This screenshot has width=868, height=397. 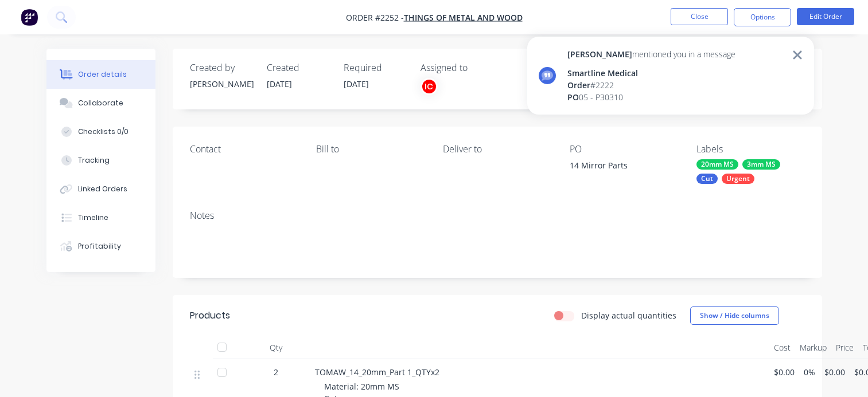 I want to click on span: 0%, so click(x=810, y=372).